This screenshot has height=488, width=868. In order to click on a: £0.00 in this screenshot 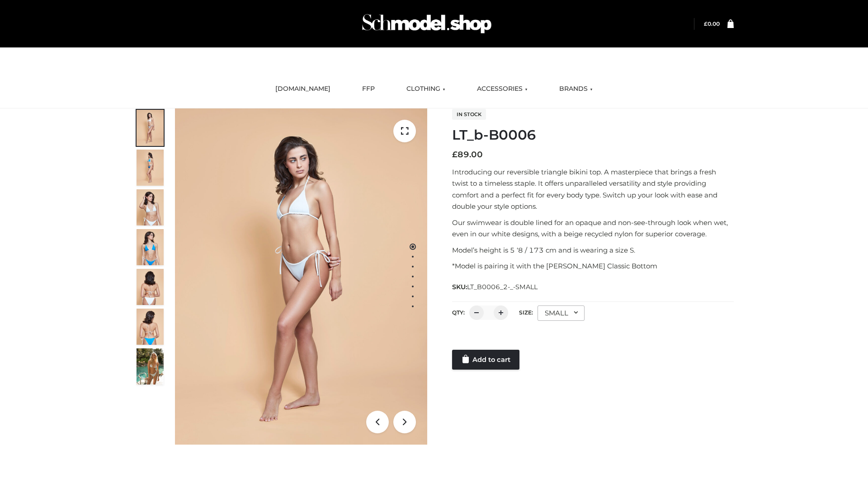, I will do `click(712, 23)`.